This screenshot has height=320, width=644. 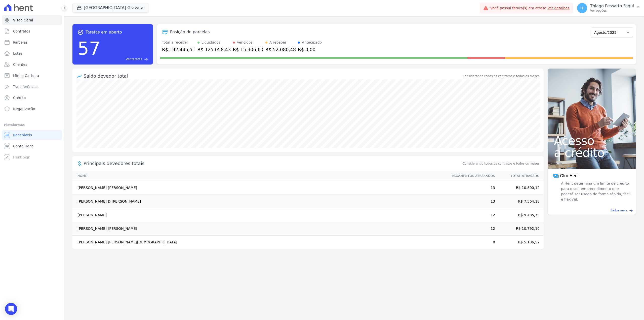 What do you see at coordinates (592, 141) in the screenshot?
I see `span: Acesso` at bounding box center [592, 141].